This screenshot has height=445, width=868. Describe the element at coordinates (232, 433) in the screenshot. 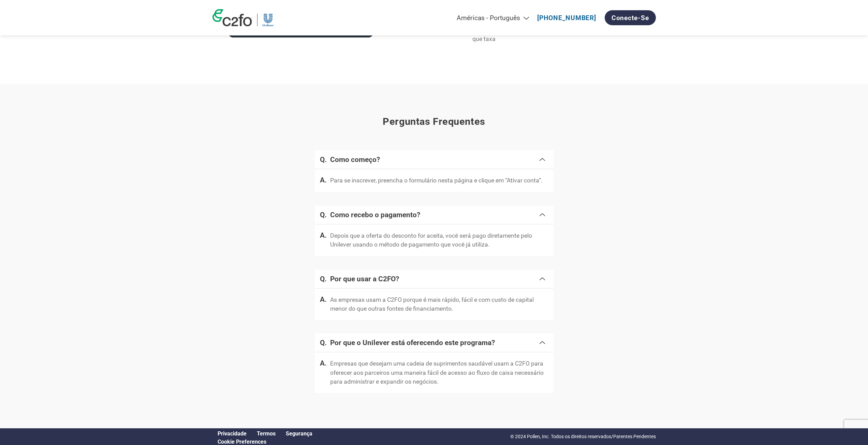

I see `a: Privacidade` at that location.